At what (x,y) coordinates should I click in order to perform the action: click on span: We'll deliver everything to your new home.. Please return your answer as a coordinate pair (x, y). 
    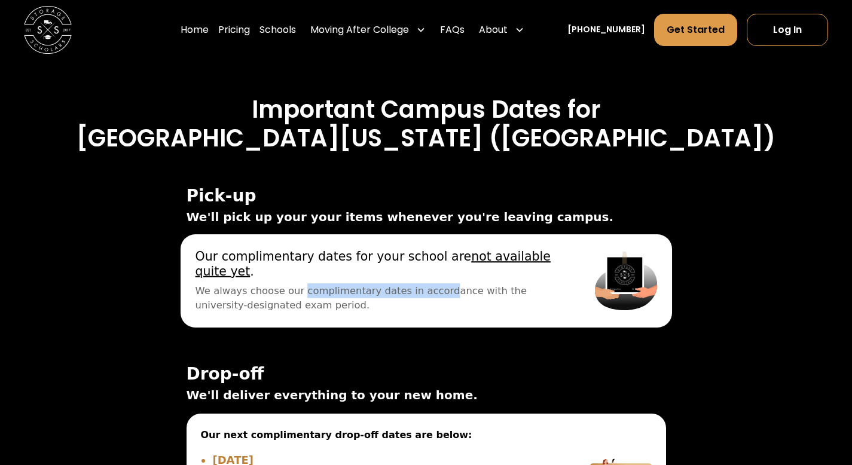
    Looking at the image, I should click on (426, 395).